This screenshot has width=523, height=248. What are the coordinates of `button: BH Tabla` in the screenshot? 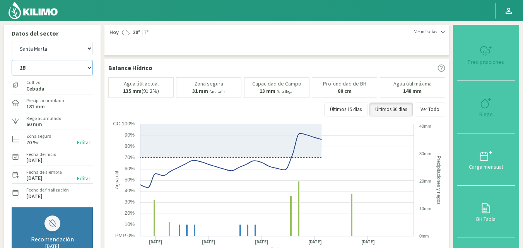 It's located at (486, 212).